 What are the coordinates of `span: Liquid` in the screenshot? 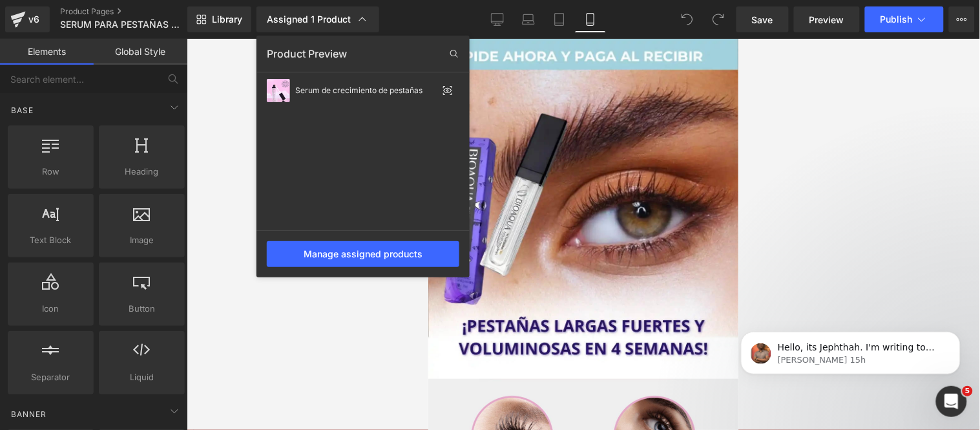 It's located at (141, 377).